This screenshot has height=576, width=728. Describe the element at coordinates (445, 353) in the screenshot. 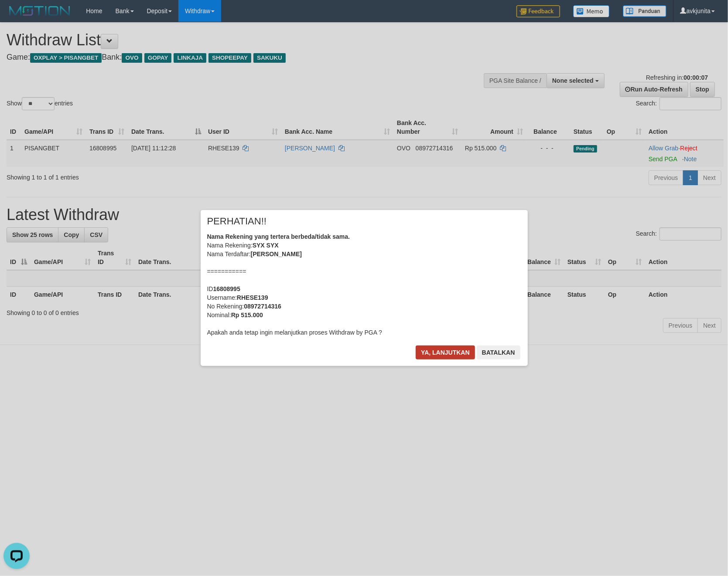

I see `button: Ya, lanjutkan` at that location.